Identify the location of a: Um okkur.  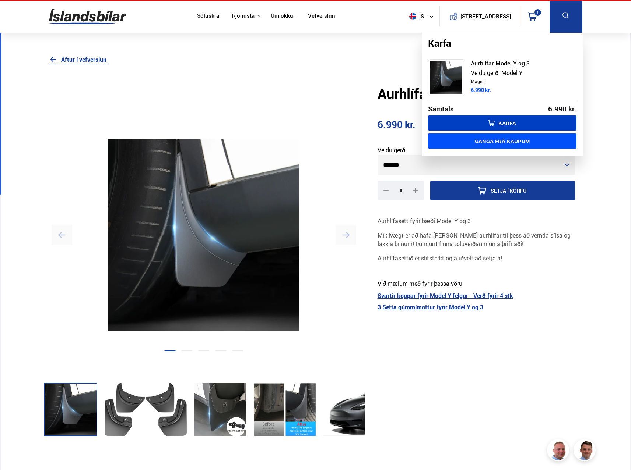
(283, 16).